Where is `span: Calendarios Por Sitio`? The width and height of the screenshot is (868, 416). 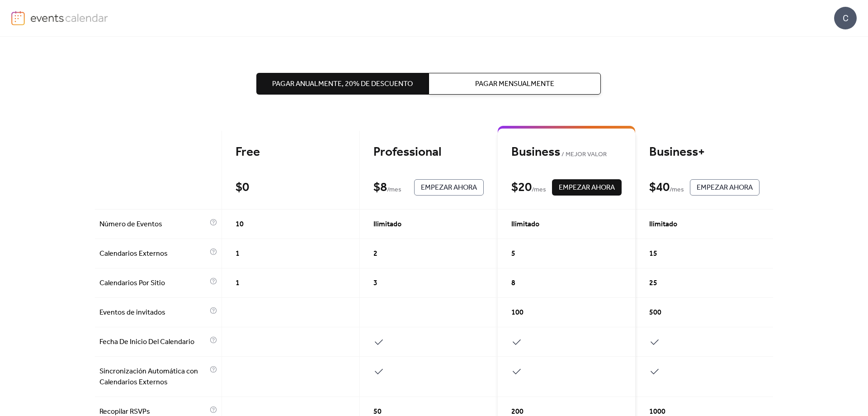 span: Calendarios Por Sitio is located at coordinates (153, 283).